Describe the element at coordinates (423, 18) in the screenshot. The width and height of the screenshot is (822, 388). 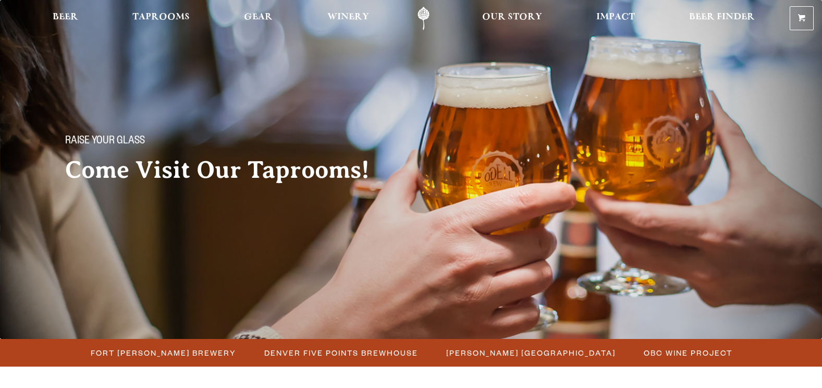
I see `a: Odell Home` at that location.